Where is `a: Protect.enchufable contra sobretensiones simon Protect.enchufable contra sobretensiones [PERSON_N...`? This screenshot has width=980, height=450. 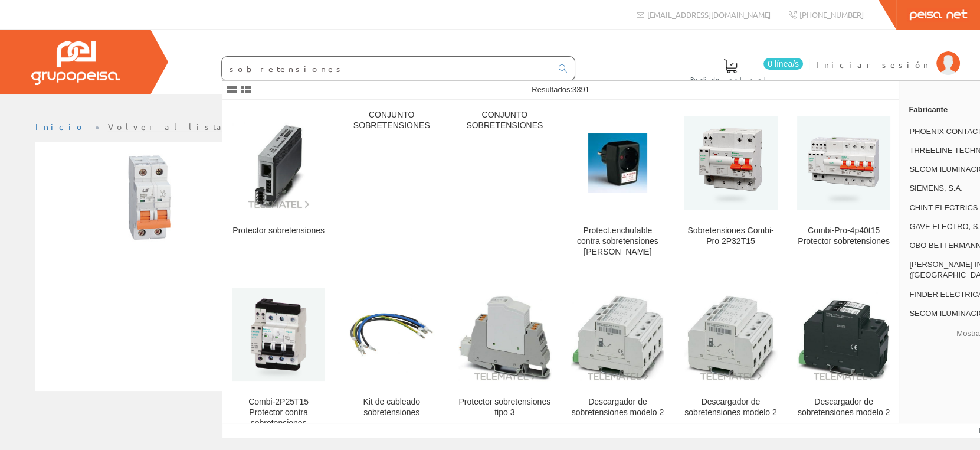
a: Protect.enchufable contra sobretensiones simon Protect.enchufable contra sobretensiones [PERSON_N... is located at coordinates (618, 185).